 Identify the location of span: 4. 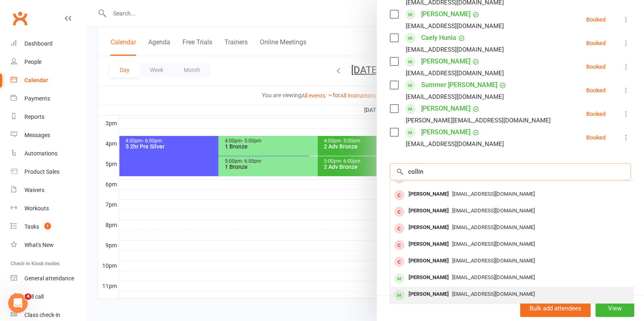
(28, 297).